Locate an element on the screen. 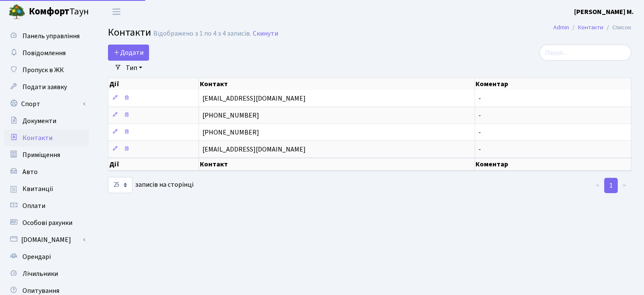  a: Скинути is located at coordinates (266, 33).